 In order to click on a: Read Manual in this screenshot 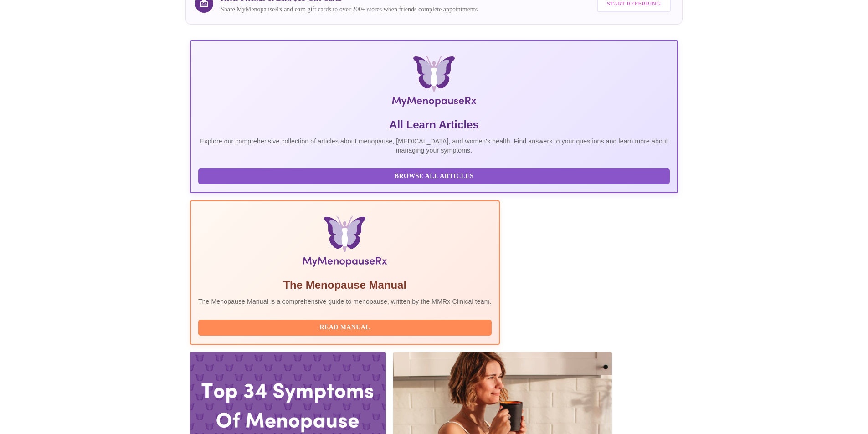, I will do `click(346, 327)`.